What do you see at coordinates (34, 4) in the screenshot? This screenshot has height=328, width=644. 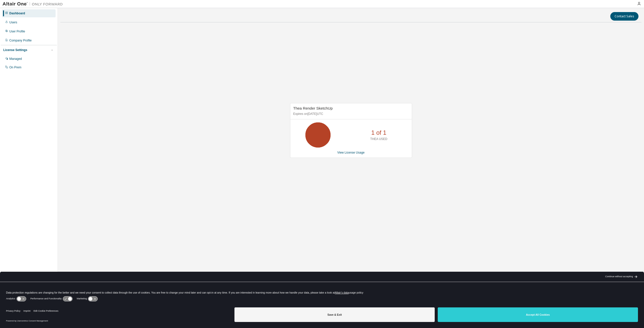 I see `img: Altair One` at bounding box center [34, 4].